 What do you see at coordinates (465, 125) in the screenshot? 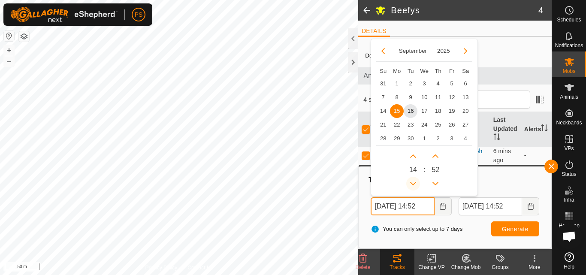
I see `td: 27` at bounding box center [465, 125].